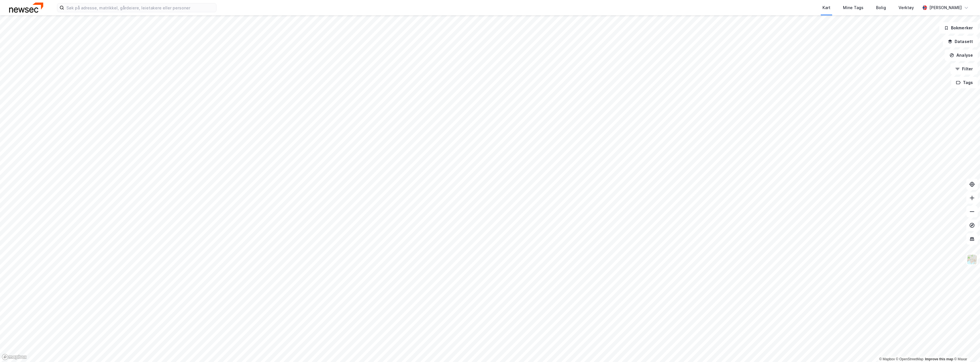 This screenshot has height=362, width=980. Describe the element at coordinates (906, 7) in the screenshot. I see `div: Verktøy` at that location.